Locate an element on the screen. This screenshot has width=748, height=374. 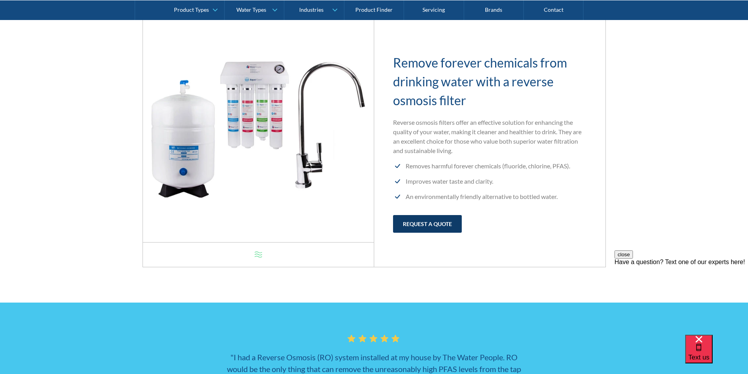
h2: Remove forever chemicals from drinking water with a reverse osmosis filter is located at coordinates (490, 82).